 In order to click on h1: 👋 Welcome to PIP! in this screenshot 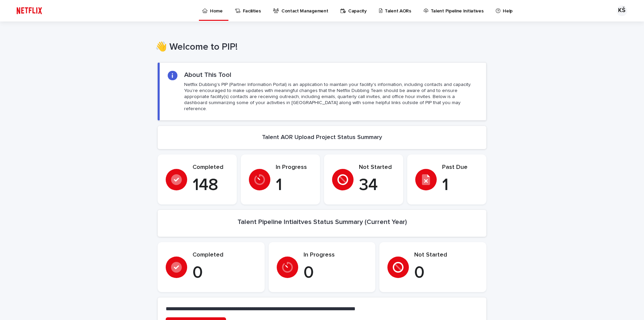, I will do `click(320, 47)`.